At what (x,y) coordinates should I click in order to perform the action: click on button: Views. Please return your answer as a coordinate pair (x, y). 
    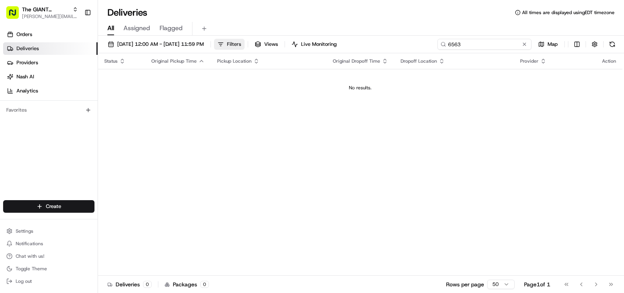
    Looking at the image, I should click on (266, 44).